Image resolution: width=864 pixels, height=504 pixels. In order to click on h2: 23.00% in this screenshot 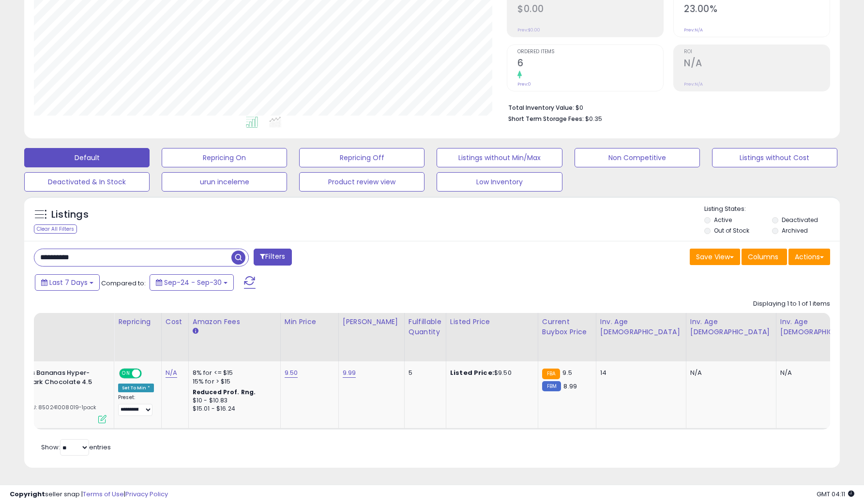, I will do `click(757, 9)`.